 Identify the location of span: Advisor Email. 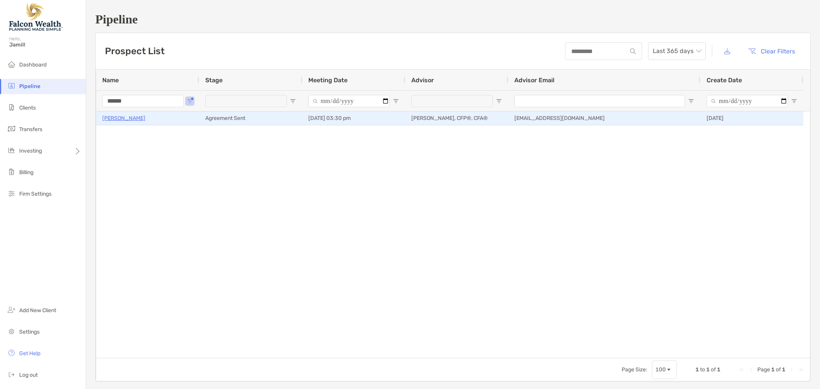
(534, 80).